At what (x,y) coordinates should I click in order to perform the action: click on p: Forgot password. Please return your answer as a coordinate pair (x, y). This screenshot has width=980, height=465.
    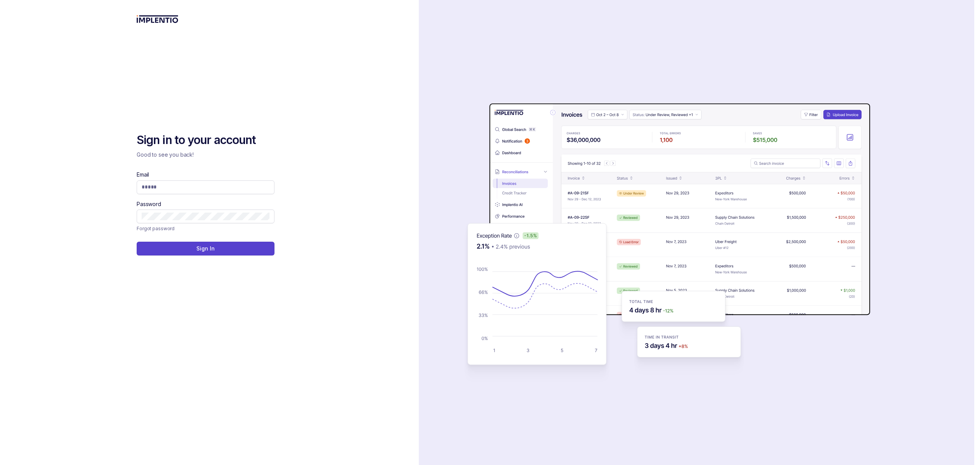
    Looking at the image, I should click on (155, 228).